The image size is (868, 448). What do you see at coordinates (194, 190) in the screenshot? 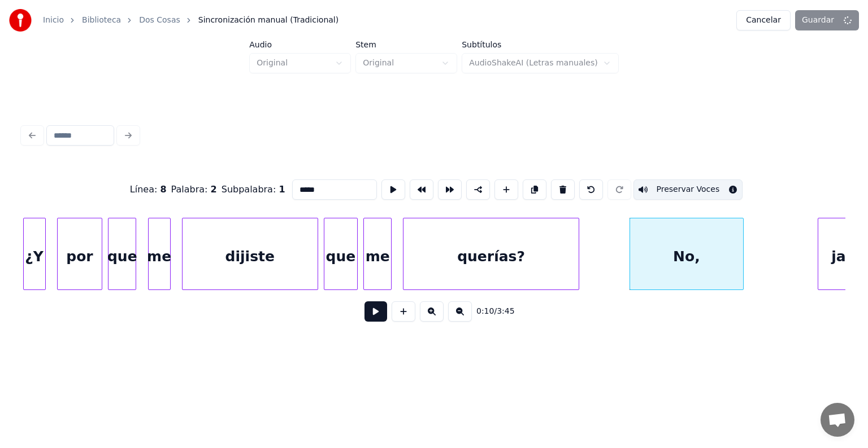
I see `div: Palabra :` at bounding box center [194, 190].